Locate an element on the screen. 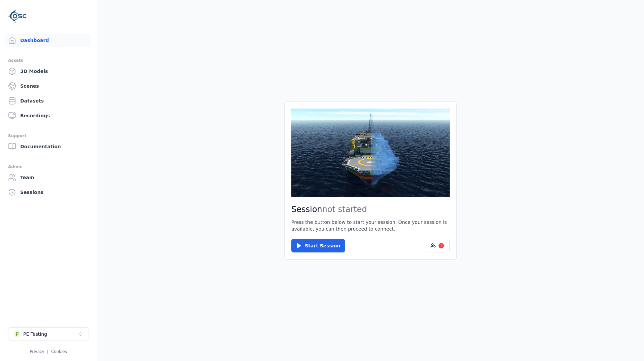 The height and width of the screenshot is (361, 644). div: Assets is located at coordinates (48, 61).